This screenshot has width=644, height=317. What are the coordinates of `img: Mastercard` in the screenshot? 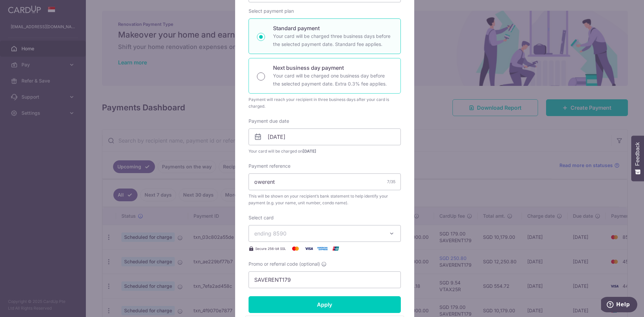 It's located at (295, 248).